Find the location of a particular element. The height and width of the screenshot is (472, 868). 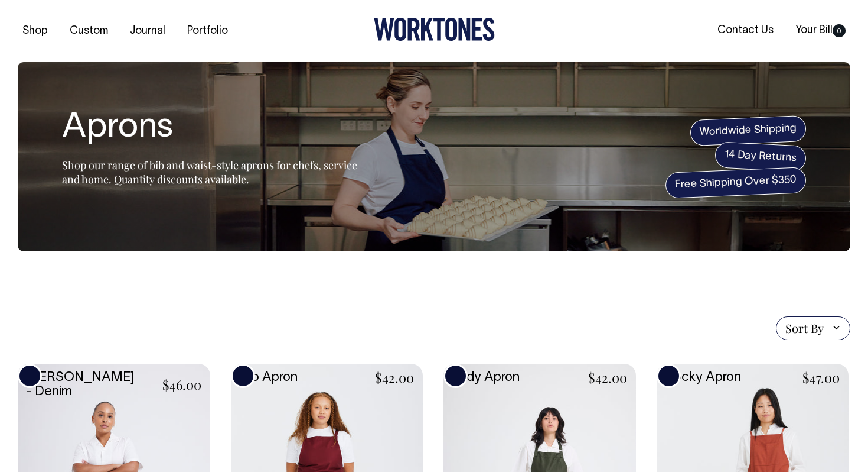

a: Contact Us is located at coordinates (745, 30).